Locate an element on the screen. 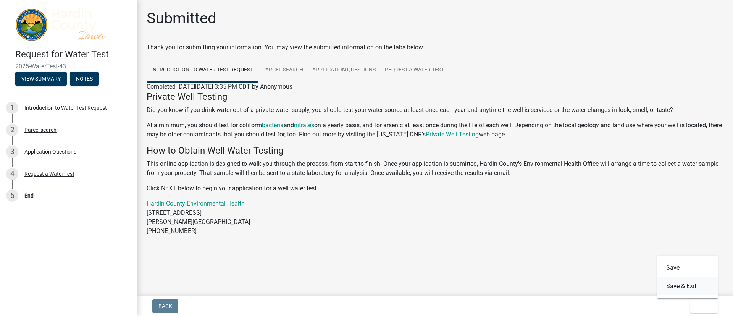  a: Hardin County Environmental Health is located at coordinates (195, 203).